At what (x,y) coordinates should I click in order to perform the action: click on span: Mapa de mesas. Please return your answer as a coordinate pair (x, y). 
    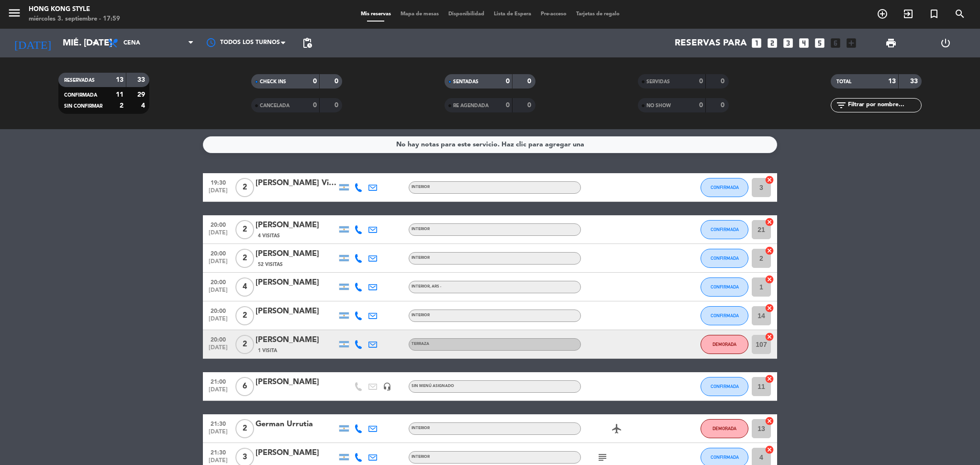
    Looking at the image, I should click on (420, 14).